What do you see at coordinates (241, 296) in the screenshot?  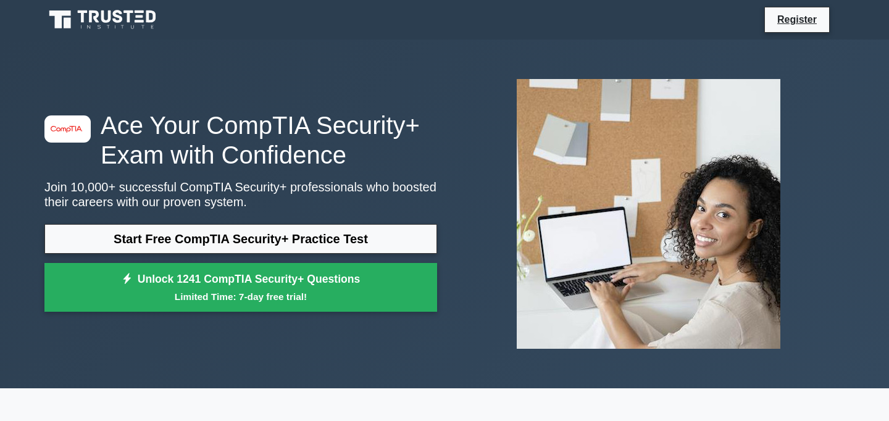 I see `small: Limited Time: 7-day free trial!` at bounding box center [241, 296].